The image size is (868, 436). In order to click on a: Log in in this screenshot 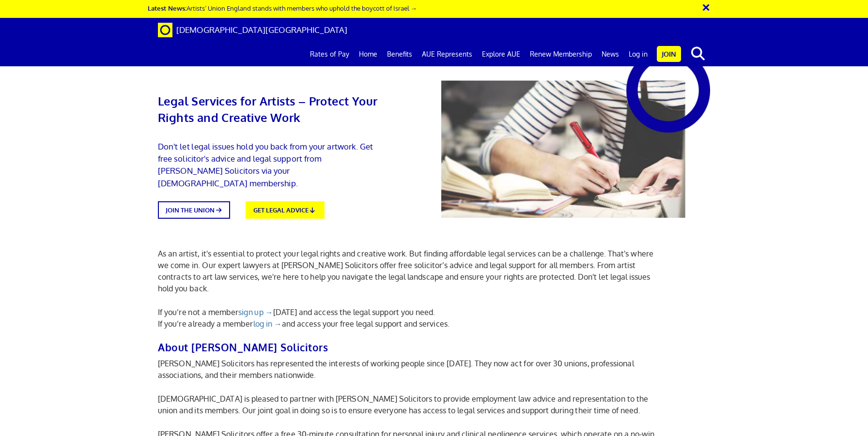, I will do `click(638, 54)`.